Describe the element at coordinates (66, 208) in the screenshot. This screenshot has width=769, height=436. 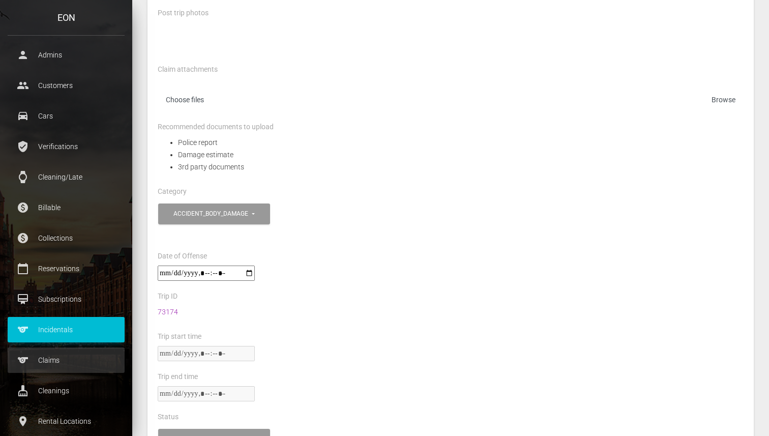
I see `p: Billable` at that location.